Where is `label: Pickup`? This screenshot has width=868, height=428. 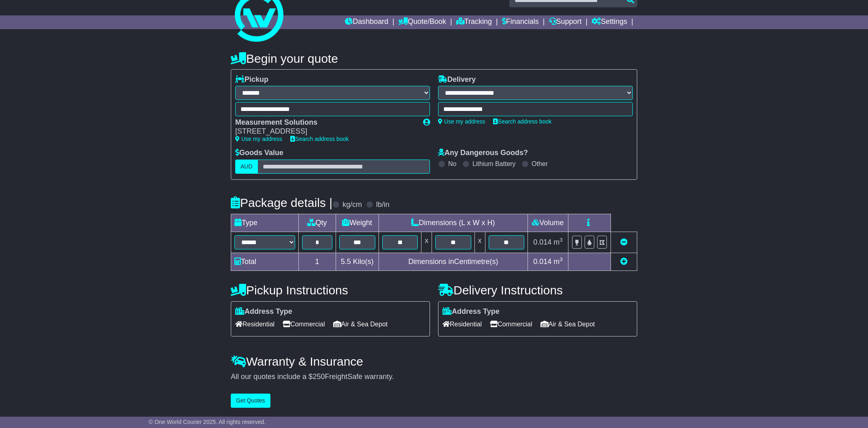
label: Pickup is located at coordinates (251, 80).